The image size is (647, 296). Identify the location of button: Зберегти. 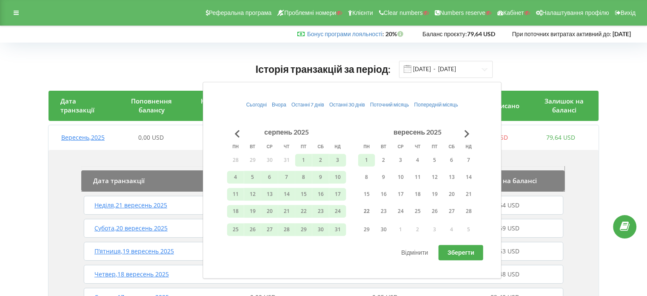
(461, 252).